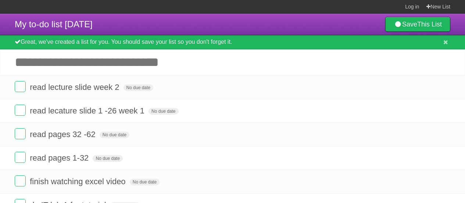 The width and height of the screenshot is (465, 203). What do you see at coordinates (60, 157) in the screenshot?
I see `span: read pages 1-32` at bounding box center [60, 157].